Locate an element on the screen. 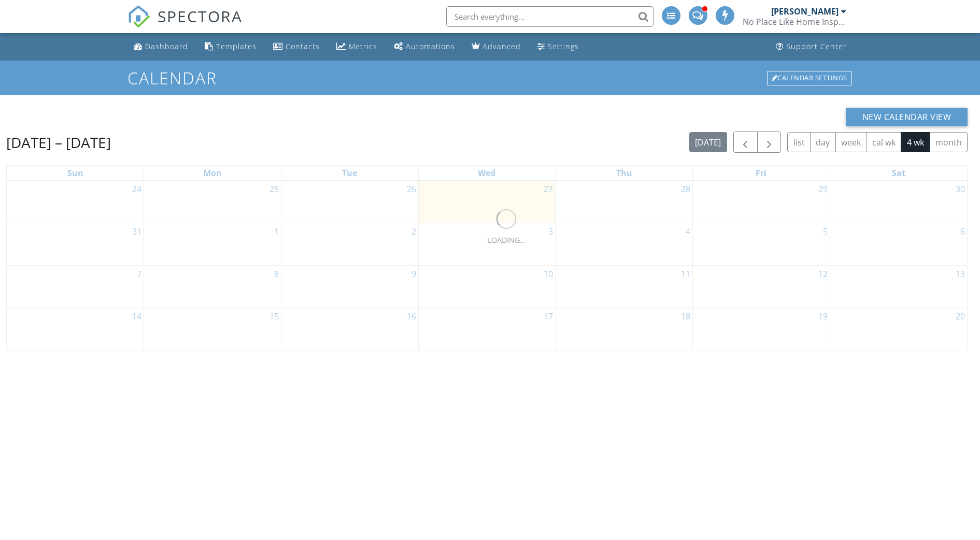 The width and height of the screenshot is (980, 540). td: Go to August 25, 2025 is located at coordinates (212, 202).